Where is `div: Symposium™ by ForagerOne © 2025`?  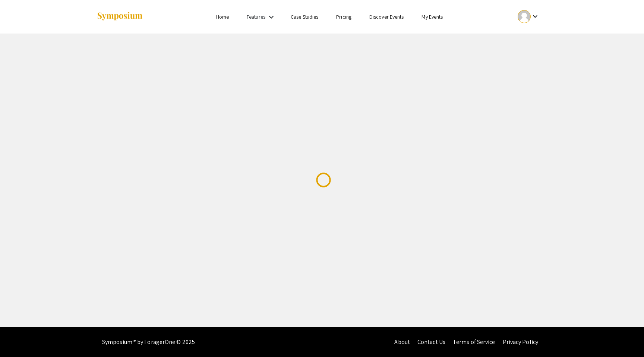
div: Symposium™ by ForagerOne © 2025 is located at coordinates (149, 342).